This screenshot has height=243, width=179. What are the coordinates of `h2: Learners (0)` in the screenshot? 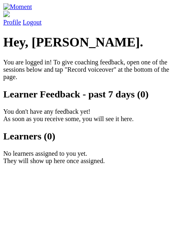 It's located at (89, 136).